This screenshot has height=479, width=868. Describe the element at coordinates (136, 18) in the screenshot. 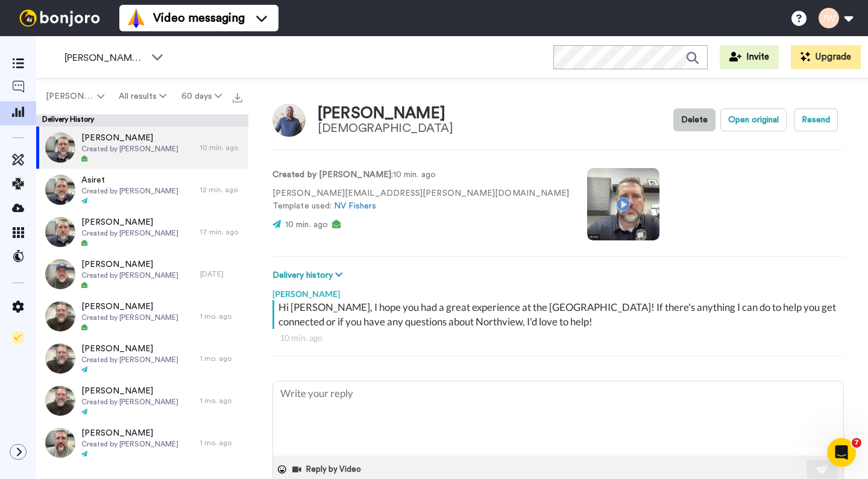

I see `img: vm-color.svg` at that location.